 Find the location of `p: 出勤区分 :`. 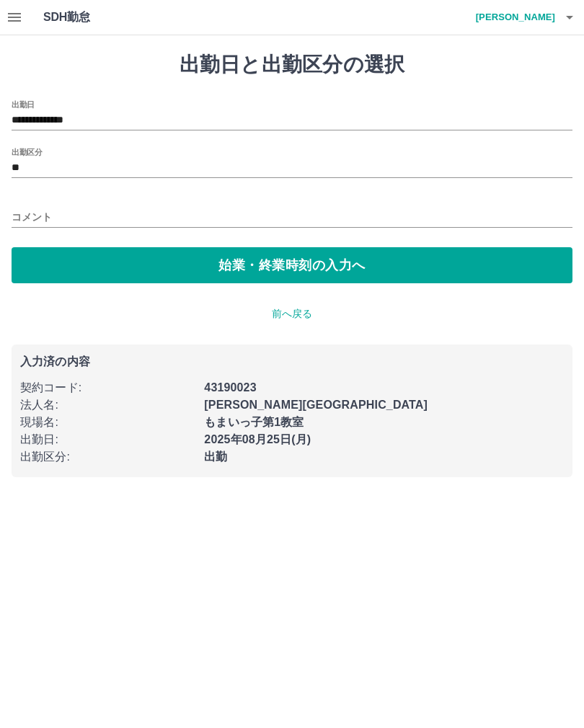

p: 出勤区分 : is located at coordinates (108, 457).